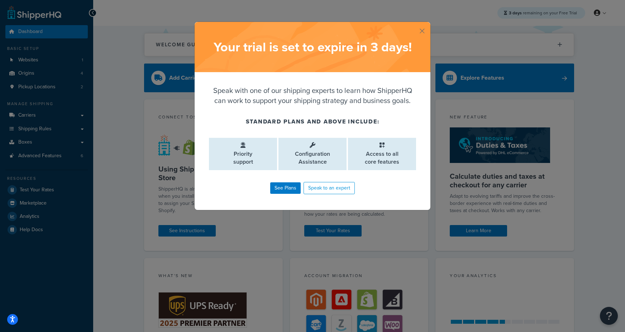  Describe the element at coordinates (313, 95) in the screenshot. I see `p: Speak with one of our shipping experts to learn how ShipperHQ can work to support your shipping s...` at that location.